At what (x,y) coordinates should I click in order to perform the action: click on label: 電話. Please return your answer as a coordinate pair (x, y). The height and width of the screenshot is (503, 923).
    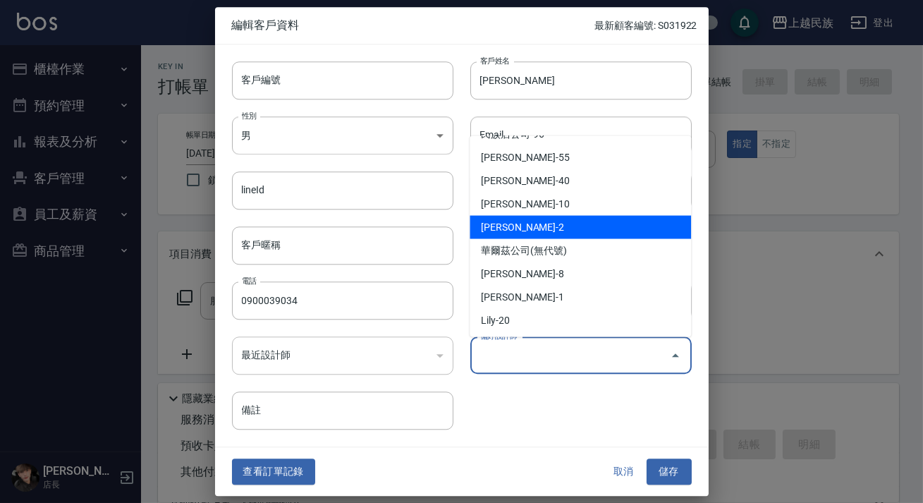
    Looking at the image, I should click on (249, 280).